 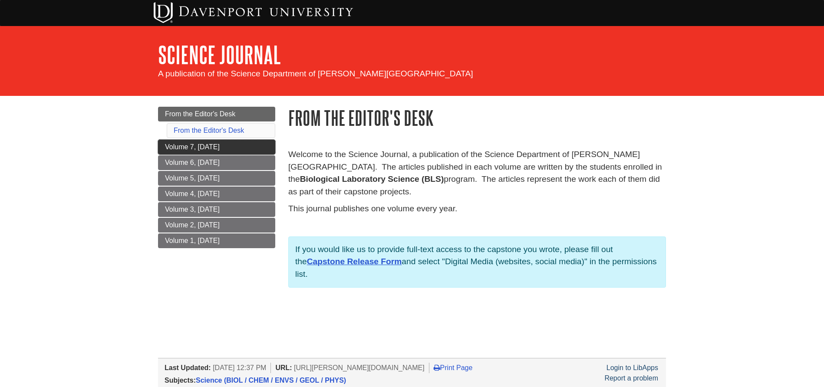 What do you see at coordinates (631, 378) in the screenshot?
I see `a: Report a problem` at bounding box center [631, 378].